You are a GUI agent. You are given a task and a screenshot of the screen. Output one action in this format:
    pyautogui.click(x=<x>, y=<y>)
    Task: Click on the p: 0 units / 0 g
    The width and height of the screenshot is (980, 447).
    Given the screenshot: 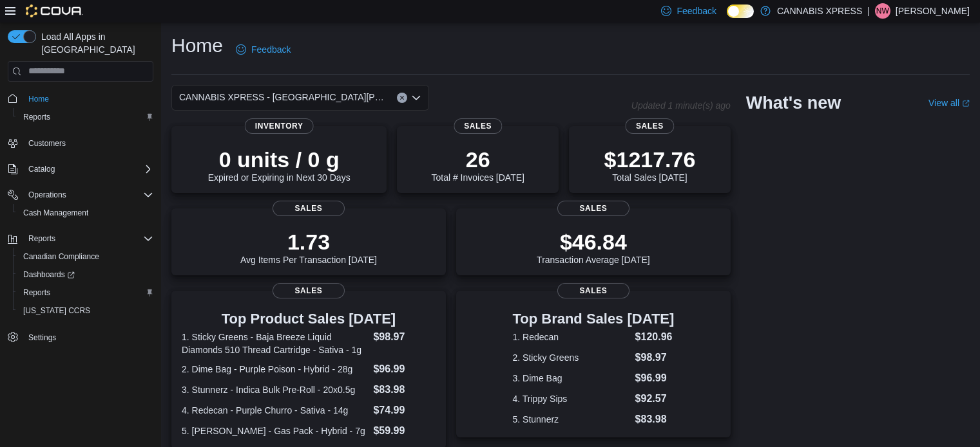 What is the action you would take?
    pyautogui.click(x=279, y=160)
    